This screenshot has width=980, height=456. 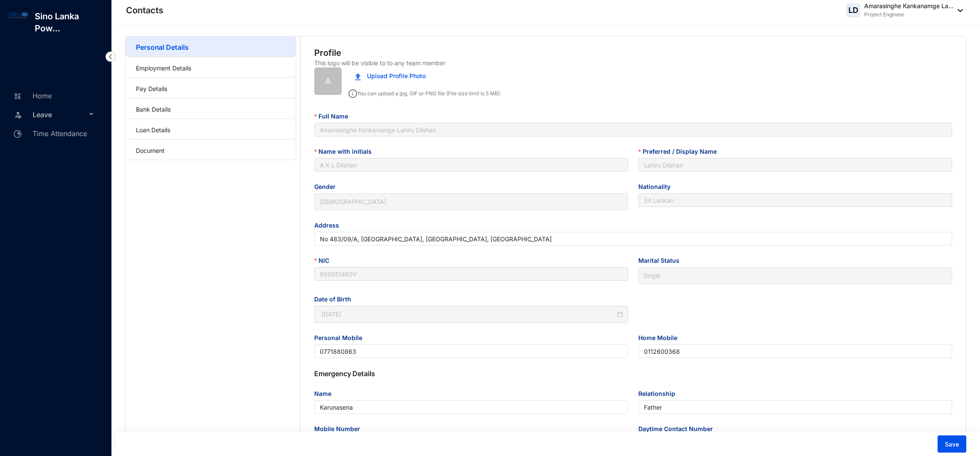 What do you see at coordinates (952, 444) in the screenshot?
I see `button: Save` at bounding box center [952, 444].